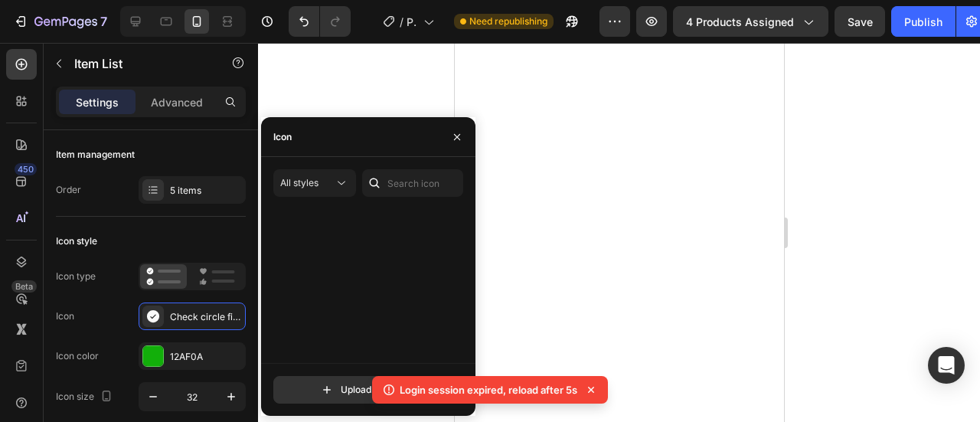 This screenshot has width=980, height=422. I want to click on span: All styles, so click(299, 183).